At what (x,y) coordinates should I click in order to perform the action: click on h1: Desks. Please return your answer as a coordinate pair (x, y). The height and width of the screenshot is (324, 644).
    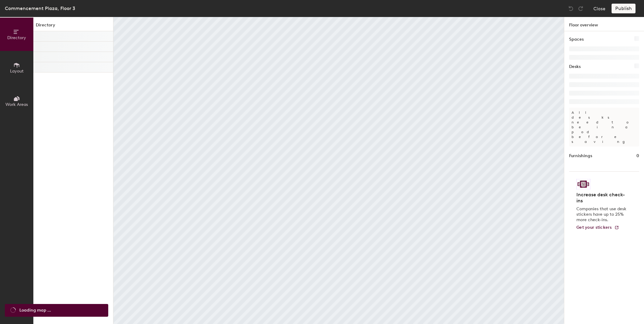
    Looking at the image, I should click on (575, 66).